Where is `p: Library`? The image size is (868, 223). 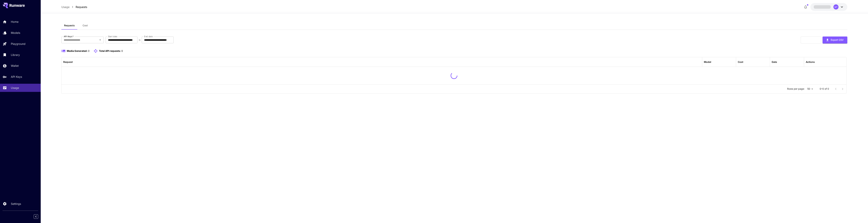 p: Library is located at coordinates (15, 55).